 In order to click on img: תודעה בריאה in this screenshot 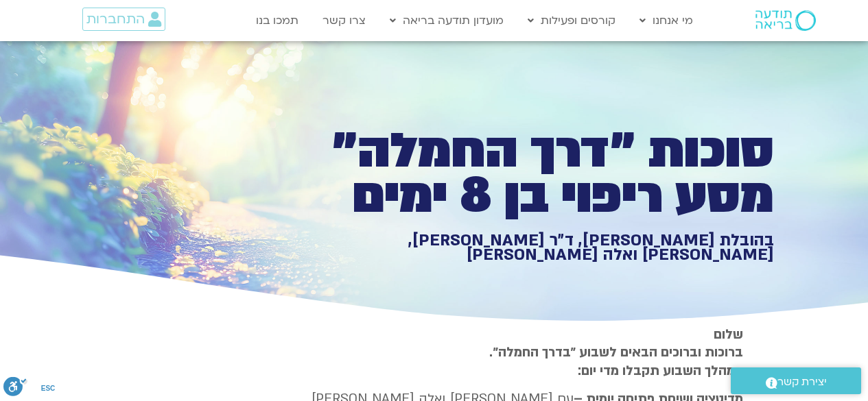, I will do `click(785, 20)`.